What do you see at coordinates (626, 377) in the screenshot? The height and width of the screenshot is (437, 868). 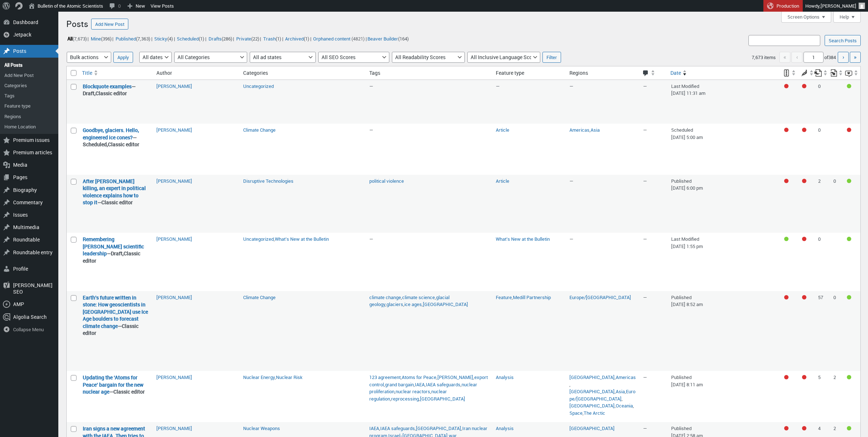 I see `a: Americas` at bounding box center [626, 377].